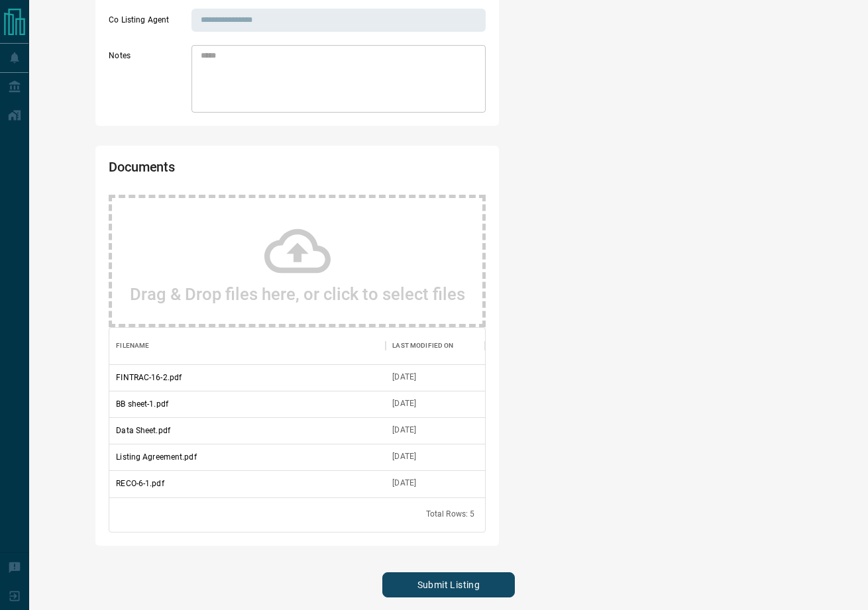  I want to click on p: RECO-6-1.pdf, so click(139, 483).